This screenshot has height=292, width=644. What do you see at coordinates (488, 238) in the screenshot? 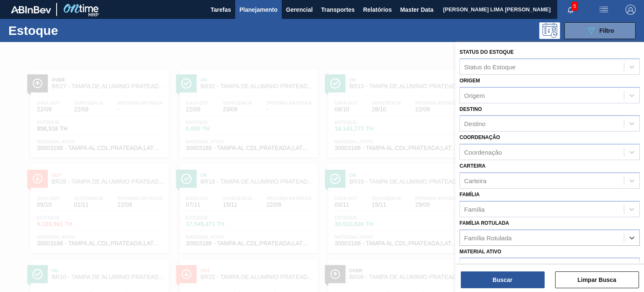
I see `div: Família Rotulada` at bounding box center [488, 238].